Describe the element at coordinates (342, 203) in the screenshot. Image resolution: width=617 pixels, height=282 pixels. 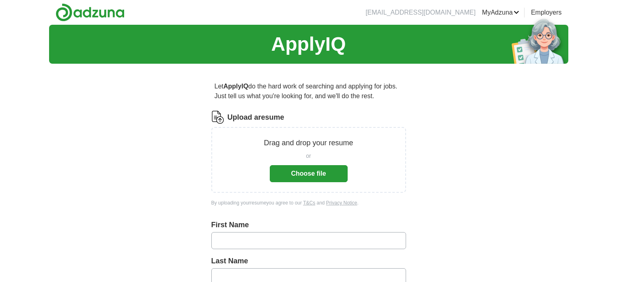
I see `a: Privacy Notice` at that location.